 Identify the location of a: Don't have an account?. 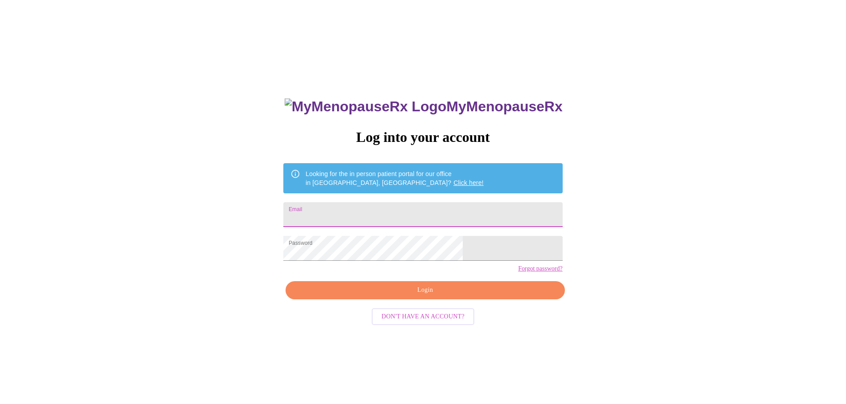
(423, 316).